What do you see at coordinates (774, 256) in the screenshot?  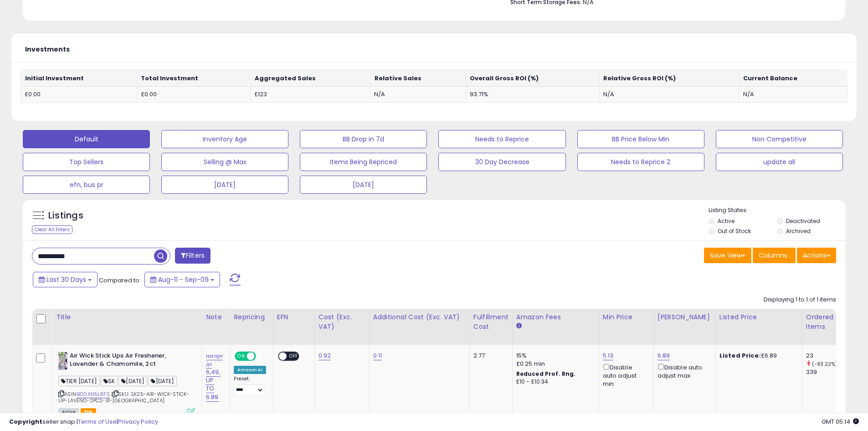 I see `button: Columns` at bounding box center [774, 256].